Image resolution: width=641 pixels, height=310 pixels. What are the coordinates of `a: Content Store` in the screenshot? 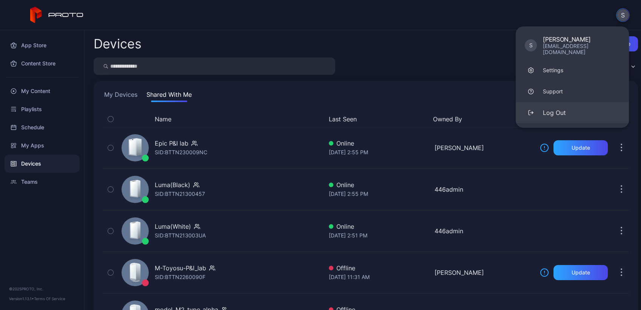 It's located at (42, 63).